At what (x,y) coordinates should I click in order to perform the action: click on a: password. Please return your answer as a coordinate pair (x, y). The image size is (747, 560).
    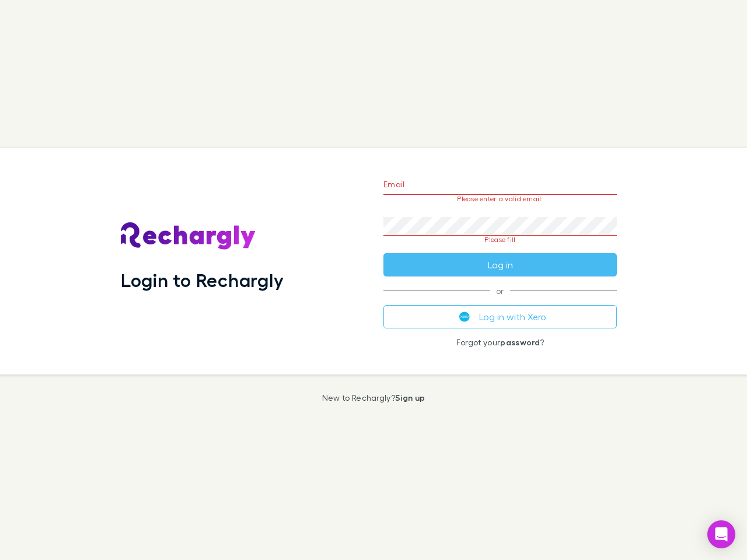
    Looking at the image, I should click on (520, 342).